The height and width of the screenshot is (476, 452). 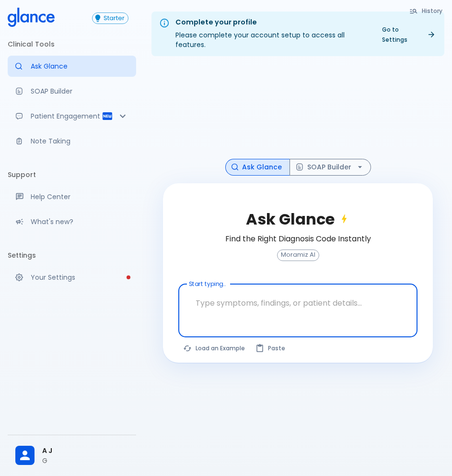 I want to click on p: SOAP Builder, so click(x=79, y=91).